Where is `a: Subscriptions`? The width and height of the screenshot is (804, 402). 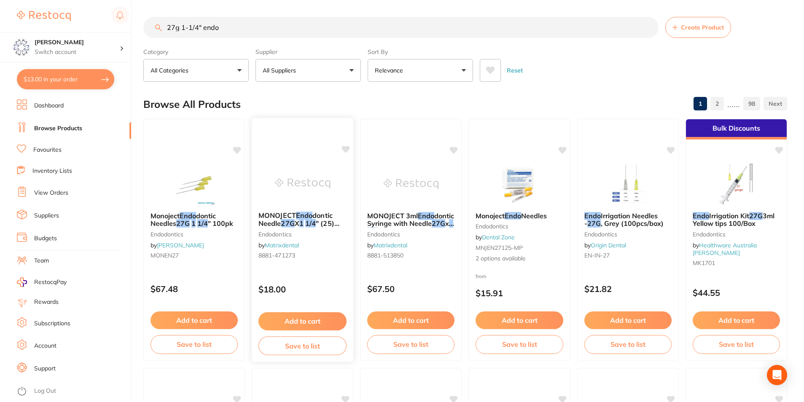 a: Subscriptions is located at coordinates (52, 324).